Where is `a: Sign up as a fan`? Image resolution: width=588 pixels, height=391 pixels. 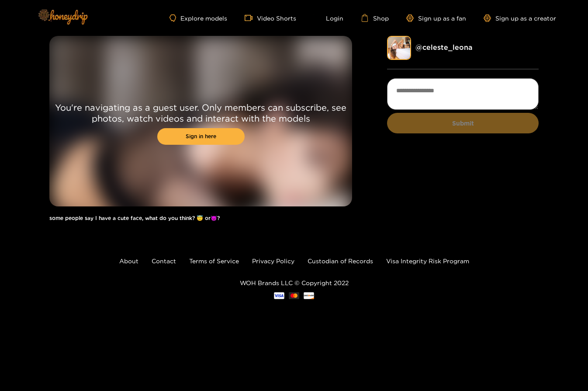 a: Sign up as a fan is located at coordinates (436, 18).